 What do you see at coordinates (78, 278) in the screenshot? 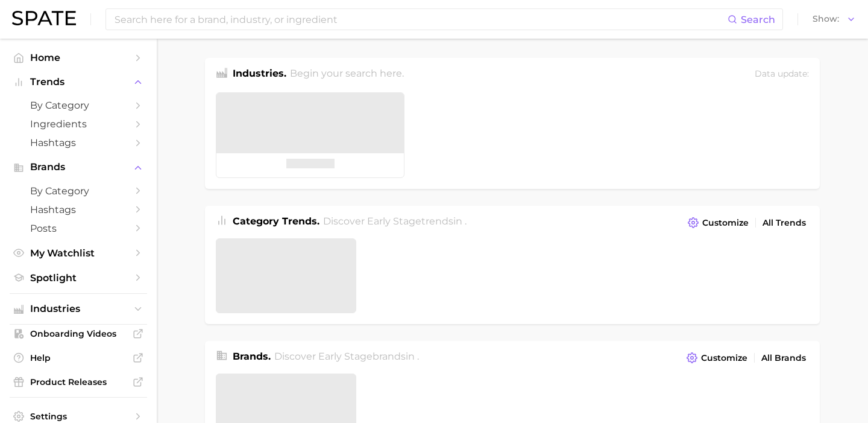
I see `span: Spotlight` at bounding box center [78, 278].